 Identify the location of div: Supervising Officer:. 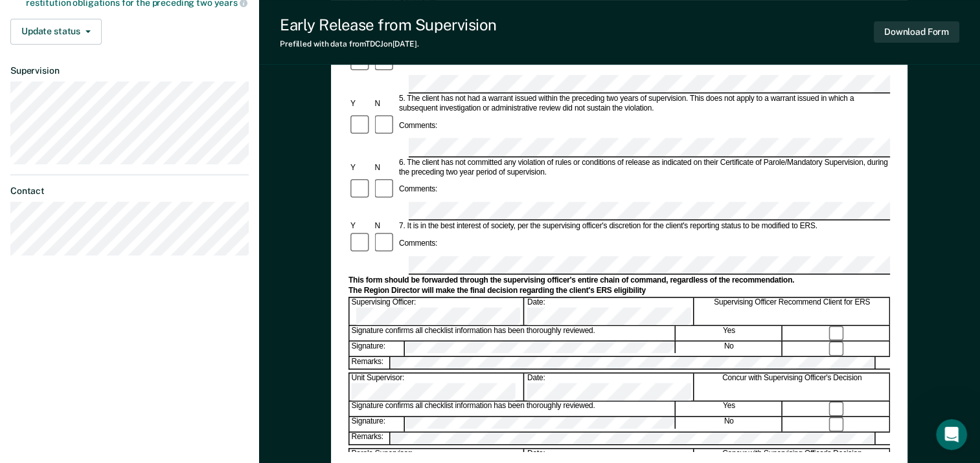
(437, 312).